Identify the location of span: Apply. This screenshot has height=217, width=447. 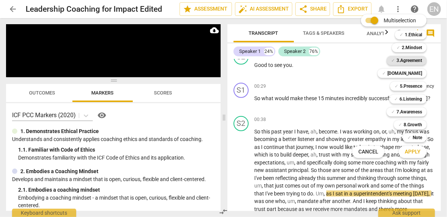
(413, 152).